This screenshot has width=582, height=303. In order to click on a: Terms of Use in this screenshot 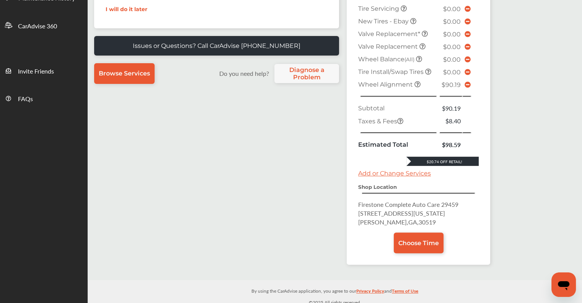, I will do `click(405, 292)`.